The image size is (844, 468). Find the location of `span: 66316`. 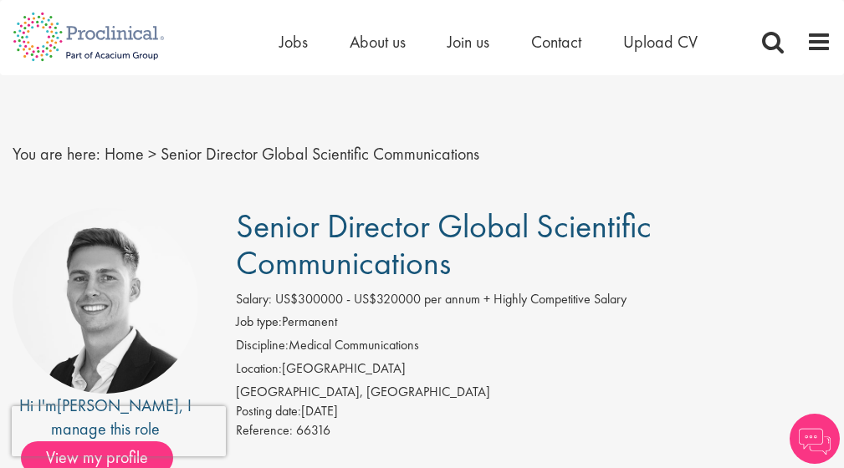

span: 66316 is located at coordinates (313, 430).